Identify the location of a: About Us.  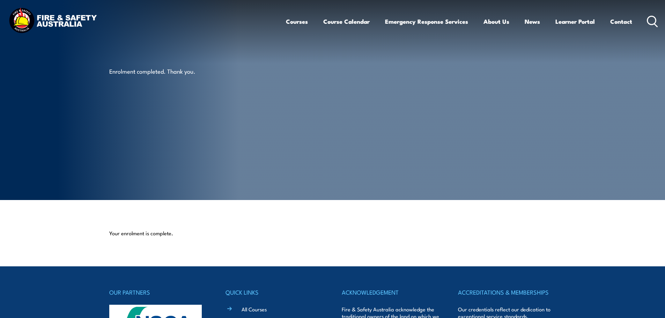
(496, 21).